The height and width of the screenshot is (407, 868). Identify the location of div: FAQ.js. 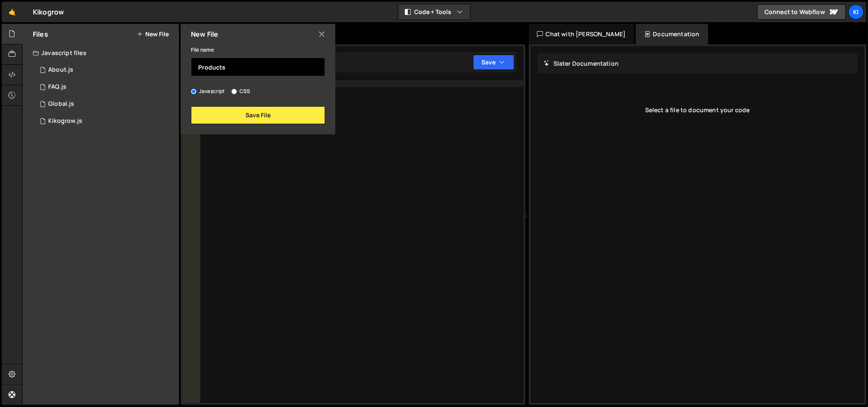
(57, 87).